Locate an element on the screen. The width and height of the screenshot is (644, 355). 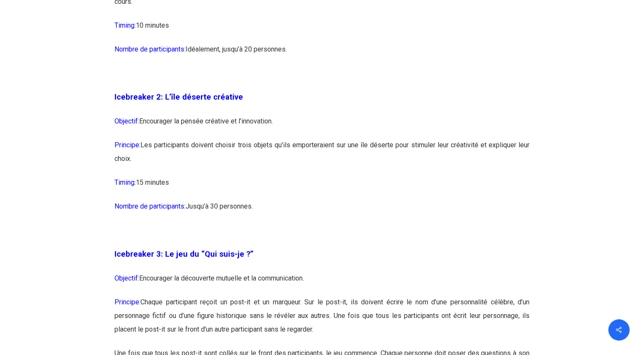
span: Icebreaker 3: Le jeu du “Qui suis-je ?” is located at coordinates (184, 254).